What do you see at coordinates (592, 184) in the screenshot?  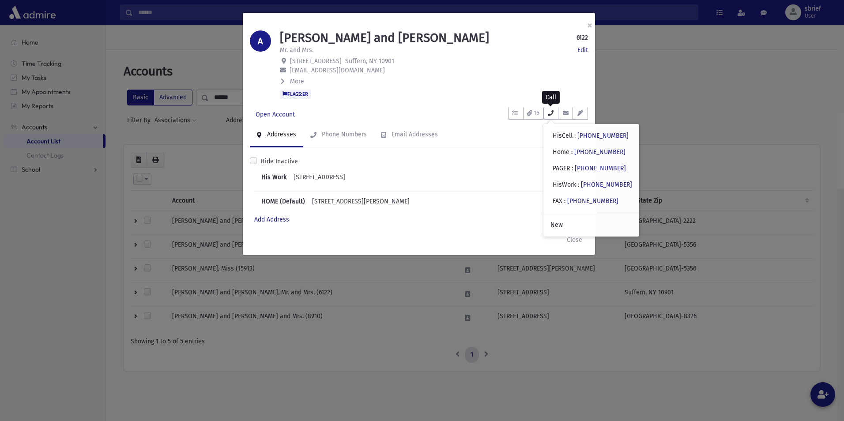 I see `div: HisWork` at bounding box center [592, 184].